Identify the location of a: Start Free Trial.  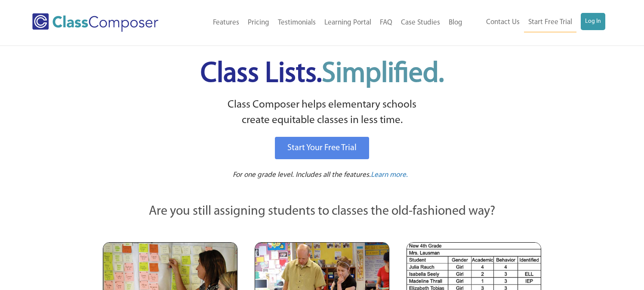
(550, 23).